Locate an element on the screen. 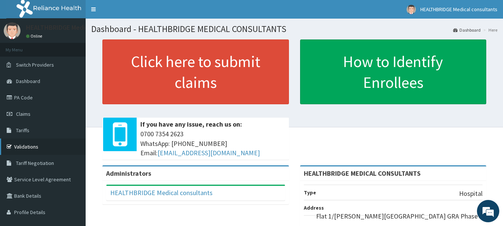  strong: HEALTHBRIDGE MEDICAL CONSULTANTS is located at coordinates (362, 173).